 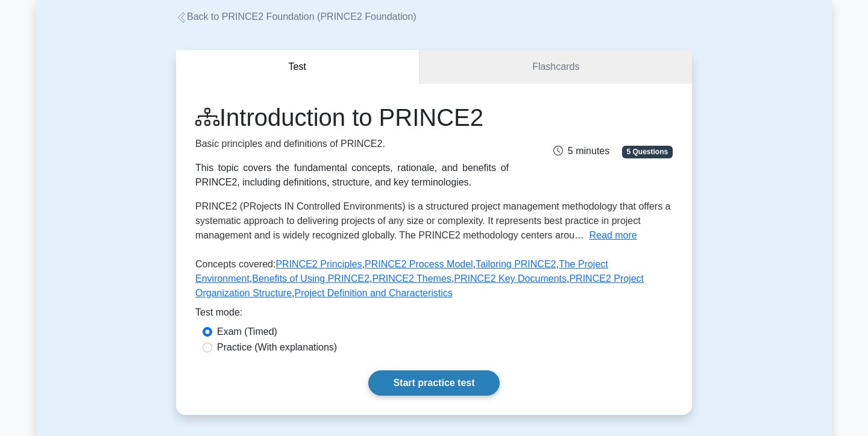 I want to click on a: PRINCE2 Themes, so click(x=411, y=278).